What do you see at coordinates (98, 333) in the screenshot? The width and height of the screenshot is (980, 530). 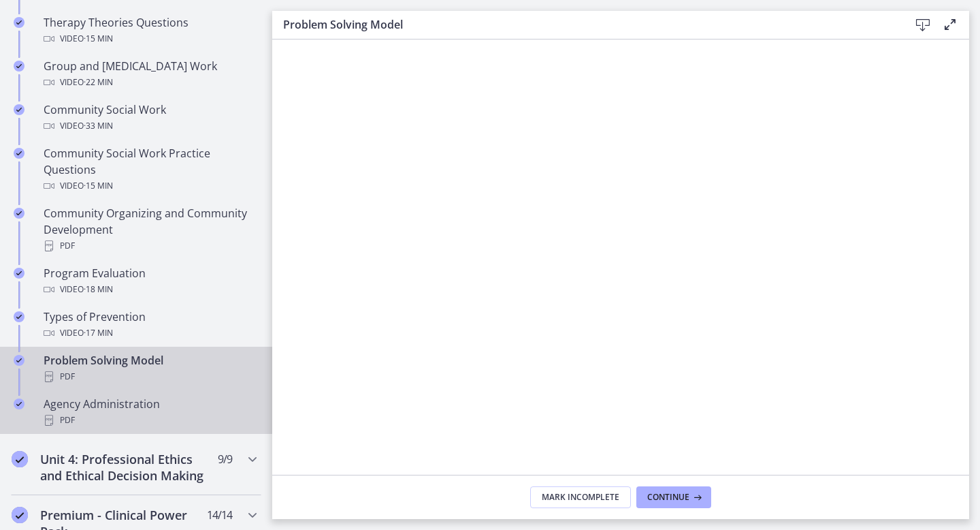 I see `span: · 17 min` at bounding box center [98, 333].